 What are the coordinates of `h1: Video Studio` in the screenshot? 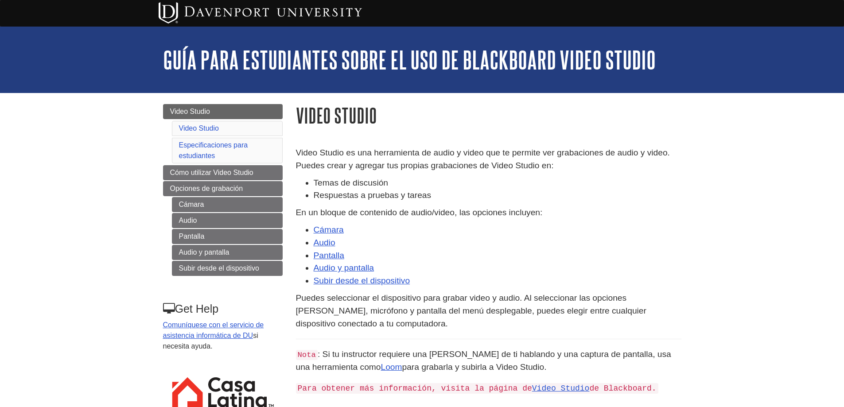 It's located at (489, 115).